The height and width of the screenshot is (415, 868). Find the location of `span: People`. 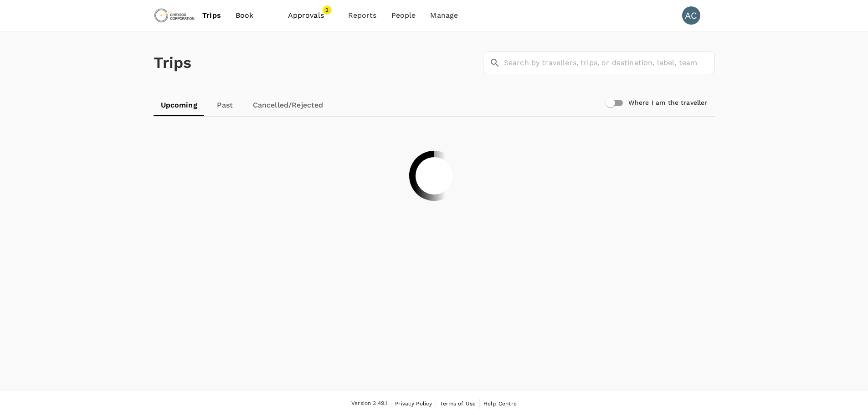

span: People is located at coordinates (403, 15).